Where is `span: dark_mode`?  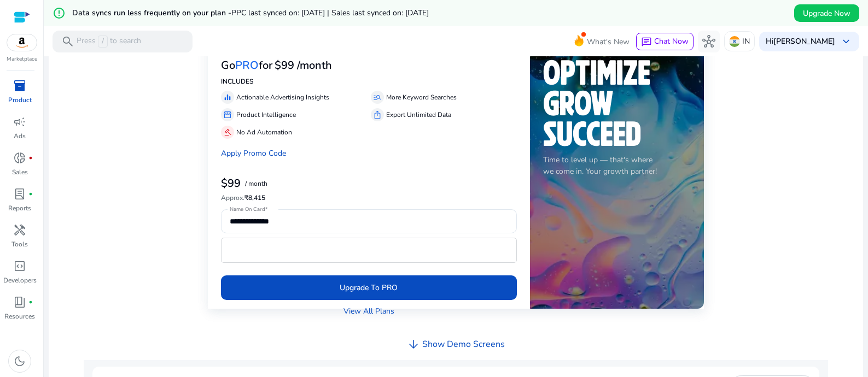 span: dark_mode is located at coordinates (20, 361).